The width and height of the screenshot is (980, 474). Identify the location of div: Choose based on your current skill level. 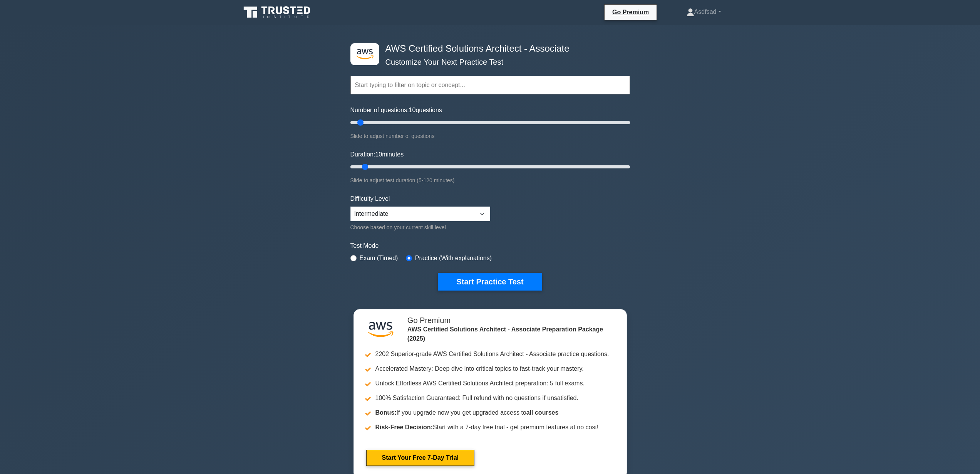
(420, 228).